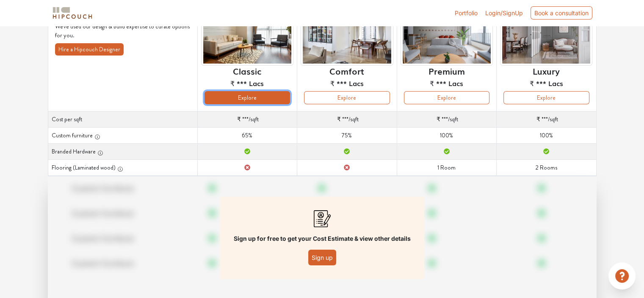 The image size is (644, 298). I want to click on th: Custom furniture, so click(122, 136).